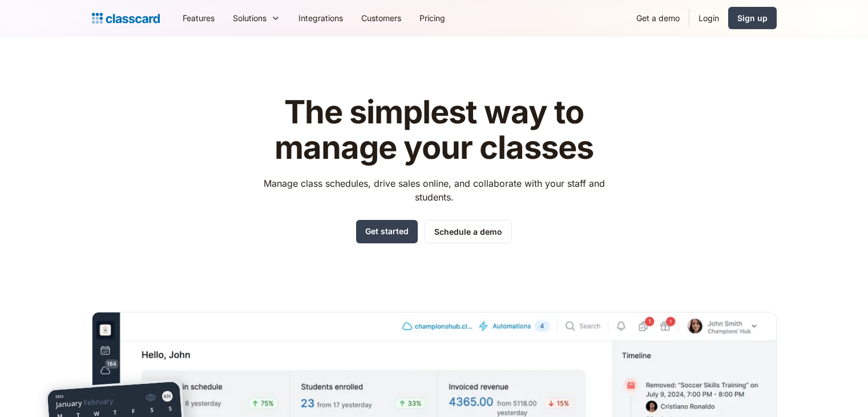 The image size is (868, 417). What do you see at coordinates (753, 18) in the screenshot?
I see `div: Sign up` at bounding box center [753, 18].